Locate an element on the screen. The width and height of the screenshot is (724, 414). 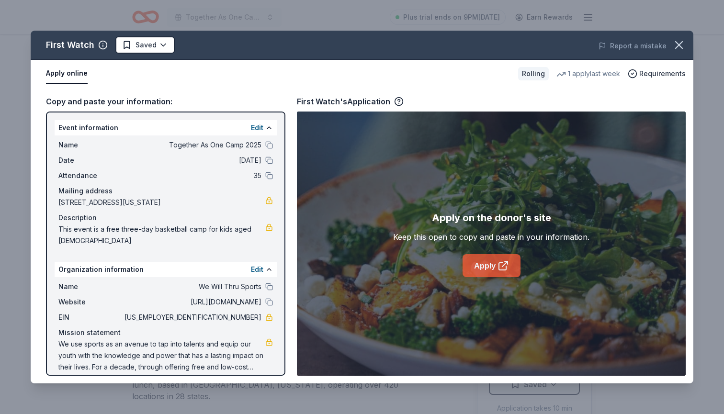
a: Apply is located at coordinates (491, 266).